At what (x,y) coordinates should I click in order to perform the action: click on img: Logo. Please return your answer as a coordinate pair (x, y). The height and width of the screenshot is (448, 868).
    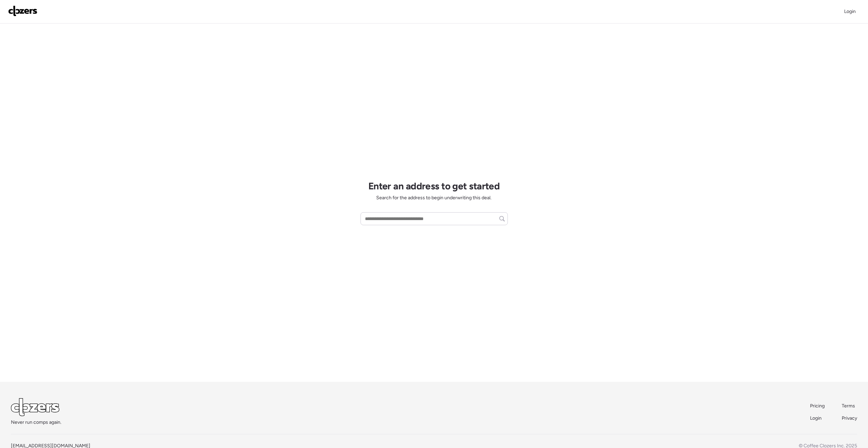
    Looking at the image, I should click on (23, 11).